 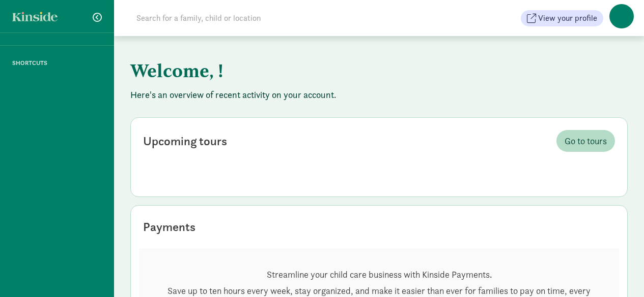 What do you see at coordinates (567, 18) in the screenshot?
I see `span: View your profile` at bounding box center [567, 18].